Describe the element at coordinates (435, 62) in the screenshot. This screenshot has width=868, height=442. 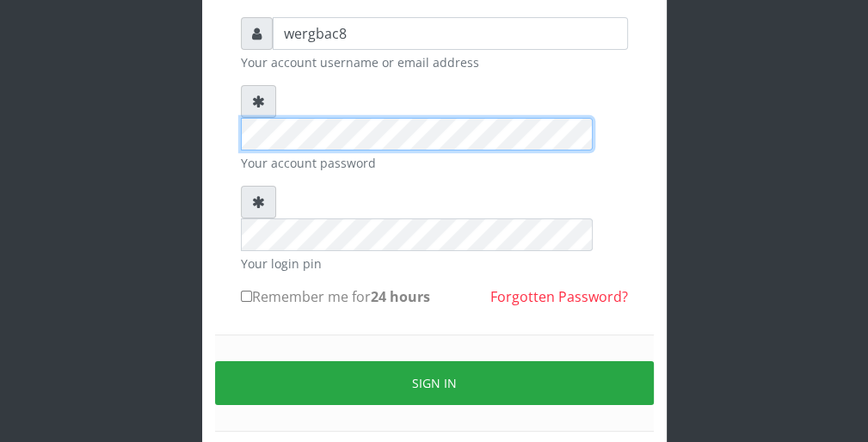
I see `small: Your account username or email address` at that location.